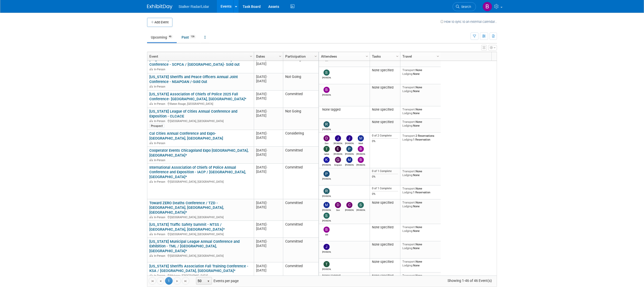 Image resolution: width=644 pixels, height=308 pixels. I want to click on div: Don Horen, so click(338, 210).